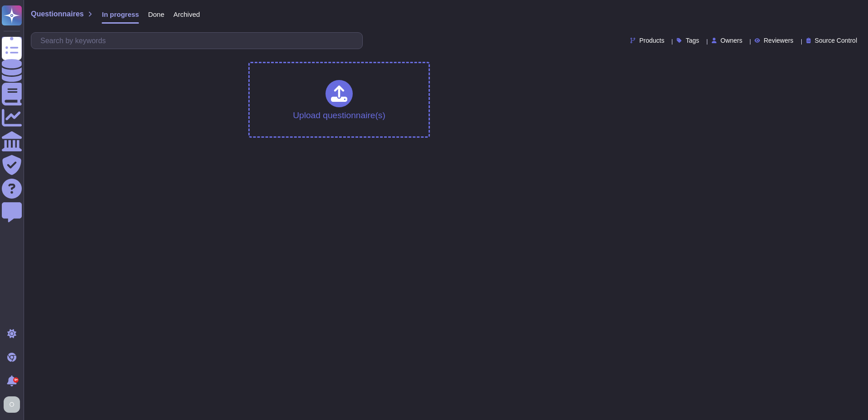 Image resolution: width=868 pixels, height=420 pixels. What do you see at coordinates (778, 40) in the screenshot?
I see `span: Reviewers` at bounding box center [778, 40].